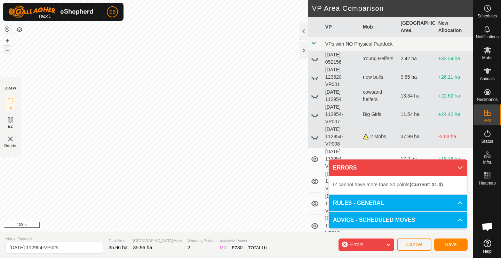 The width and height of the screenshot is (501, 258). What do you see at coordinates (243, 241) in the screenshot?
I see `span: Available Points` at bounding box center [243, 241].